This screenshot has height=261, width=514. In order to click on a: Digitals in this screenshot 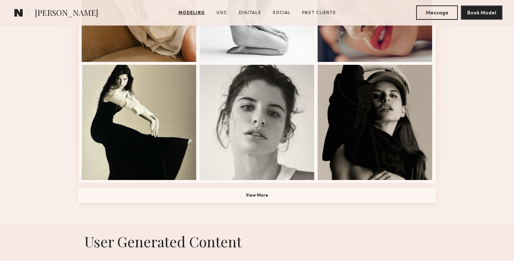, I will do `click(250, 13)`.